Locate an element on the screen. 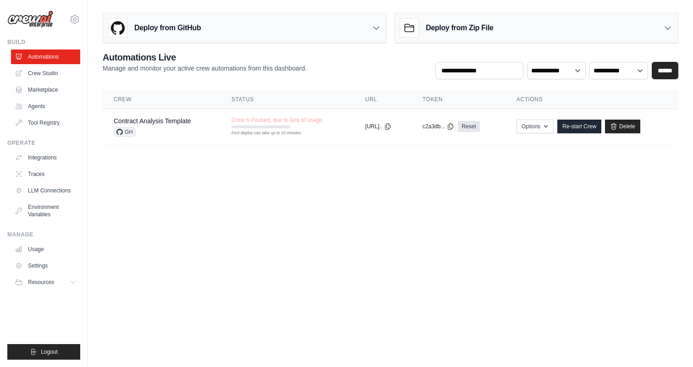 This screenshot has width=693, height=367. span: Crew is Paused, due to lack of usage is located at coordinates (277, 120).